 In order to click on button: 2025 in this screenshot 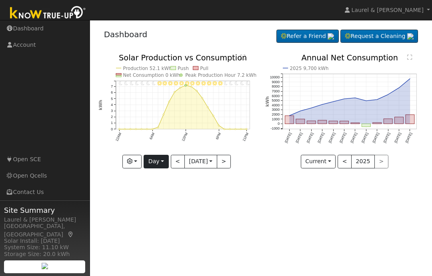, I will do `click(363, 162)`.